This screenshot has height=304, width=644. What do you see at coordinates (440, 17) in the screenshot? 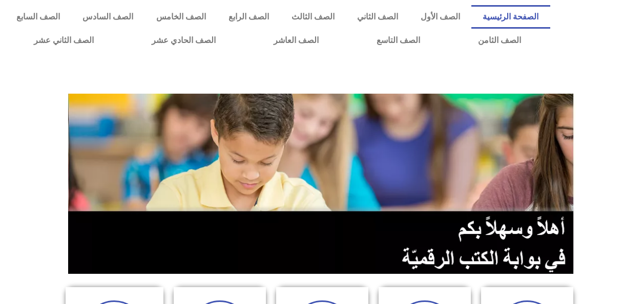
I see `a: الصف الأول` at bounding box center [440, 17].